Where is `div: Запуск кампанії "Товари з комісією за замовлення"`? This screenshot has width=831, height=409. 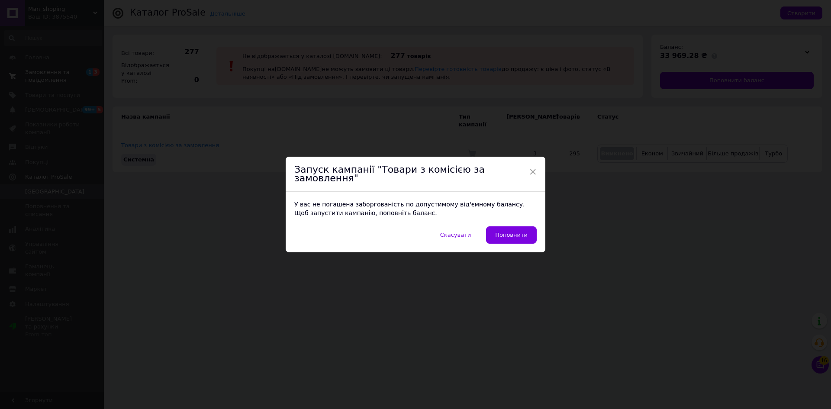 div: Запуск кампанії "Товари з комісією за замовлення" is located at coordinates (415, 174).